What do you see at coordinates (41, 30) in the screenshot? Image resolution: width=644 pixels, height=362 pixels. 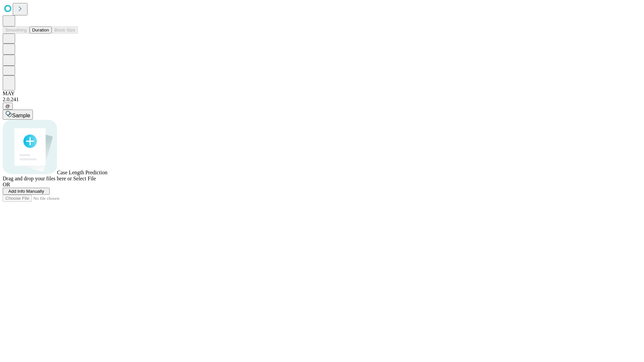 I see `button: Duration` at bounding box center [41, 30].